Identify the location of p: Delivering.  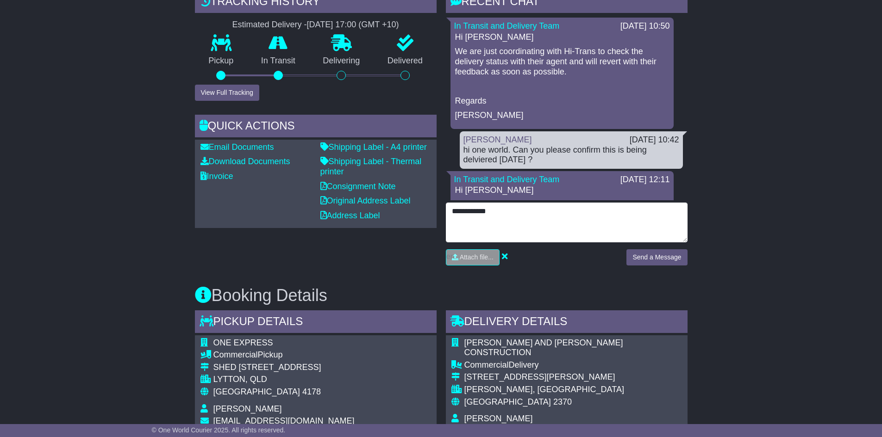
(342, 61).